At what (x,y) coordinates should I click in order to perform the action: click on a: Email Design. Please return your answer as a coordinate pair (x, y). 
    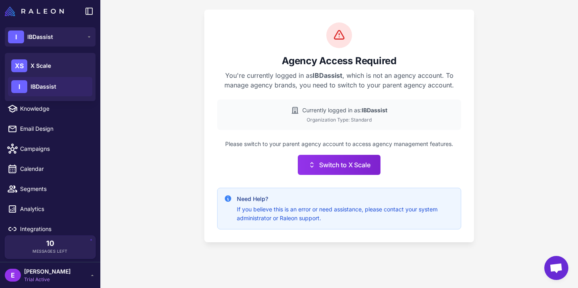
    Looking at the image, I should click on (50, 129).